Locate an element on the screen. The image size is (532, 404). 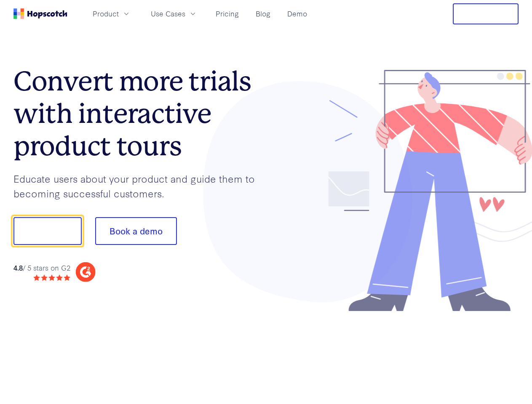
a: Demo is located at coordinates (297, 14).